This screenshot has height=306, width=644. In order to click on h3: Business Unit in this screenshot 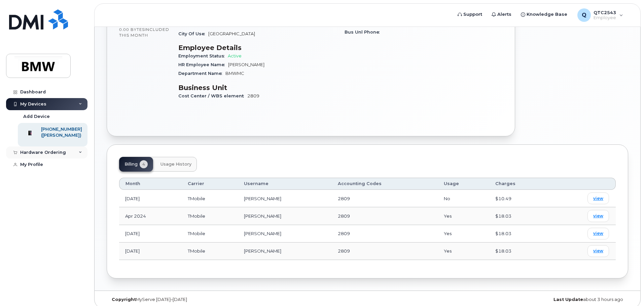, I will do `click(257, 88)`.